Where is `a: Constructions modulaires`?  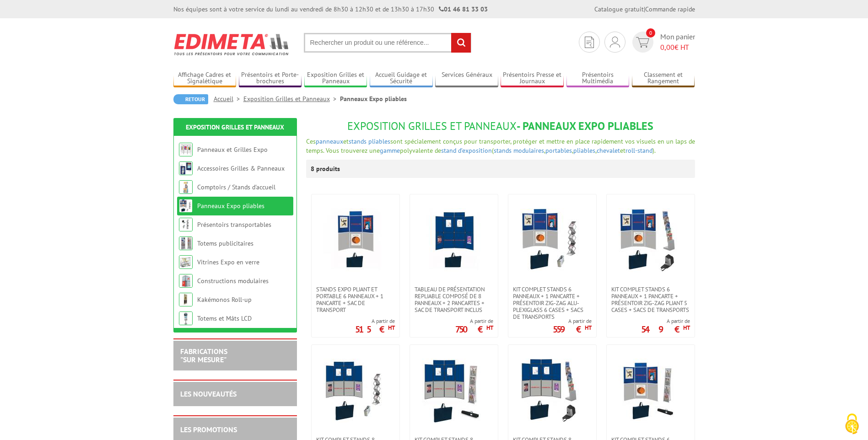 a: Constructions modulaires is located at coordinates (233, 280).